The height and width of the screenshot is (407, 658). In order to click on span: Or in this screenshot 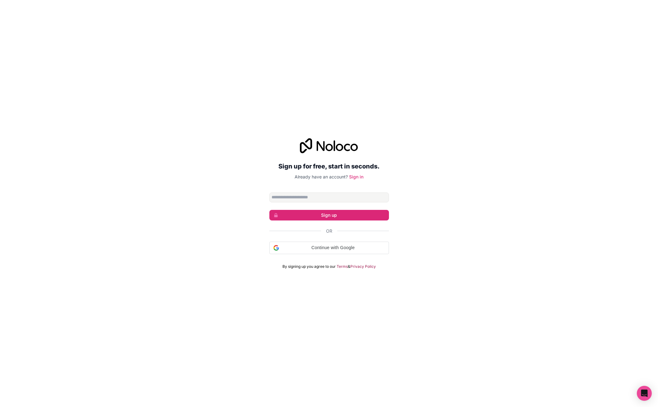, I will do `click(329, 231)`.